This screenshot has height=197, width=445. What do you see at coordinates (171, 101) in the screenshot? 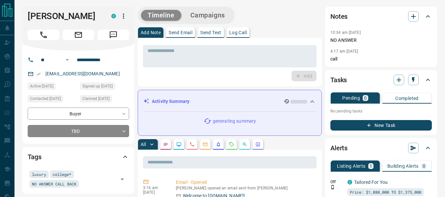
I see `p: Activity Summary` at bounding box center [171, 101].